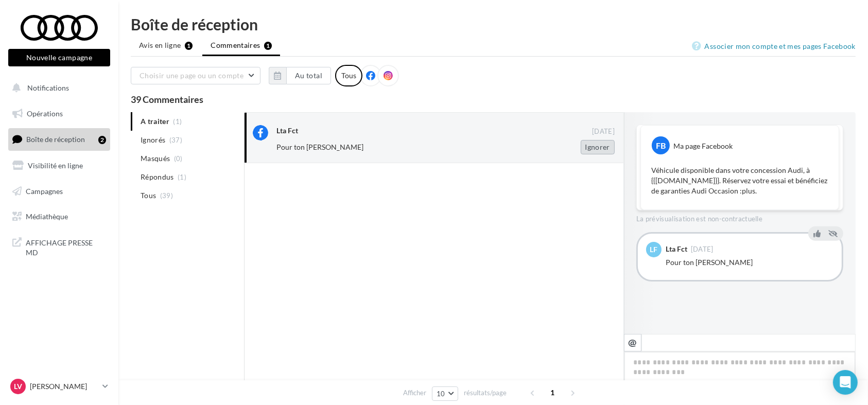 The width and height of the screenshot is (868, 405). What do you see at coordinates (773, 46) in the screenshot?
I see `a: Associer mon compte et mes pages Facebook` at bounding box center [773, 46].